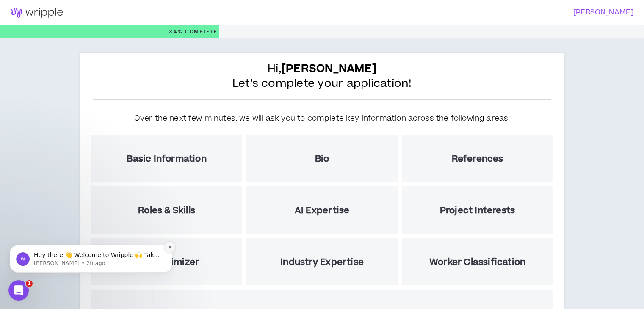 Image resolution: width=644 pixels, height=309 pixels. I want to click on button: Dismiss notification, so click(164, 20).